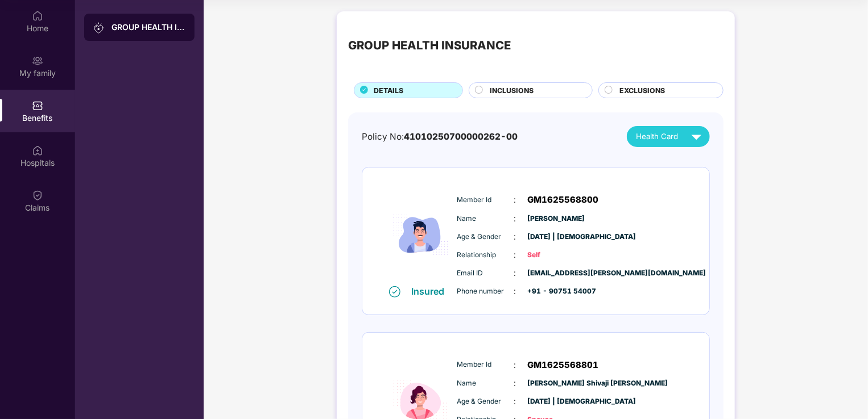 Image resolution: width=868 pixels, height=419 pixels. Describe the element at coordinates (556, 255) in the screenshot. I see `span: Self` at that location.